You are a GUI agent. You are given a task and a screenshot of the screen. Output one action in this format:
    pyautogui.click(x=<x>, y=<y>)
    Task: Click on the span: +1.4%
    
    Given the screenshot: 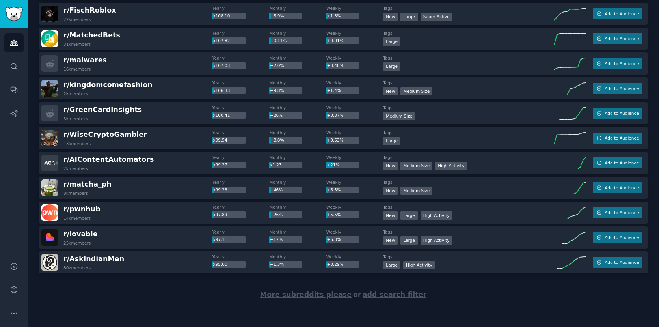 What is the action you would take?
    pyautogui.click(x=334, y=90)
    